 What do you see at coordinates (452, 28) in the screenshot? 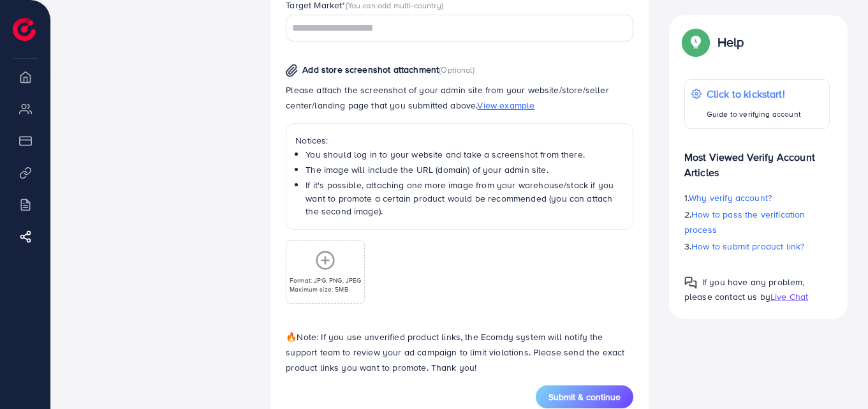
I see `input: Search for option` at bounding box center [452, 28].